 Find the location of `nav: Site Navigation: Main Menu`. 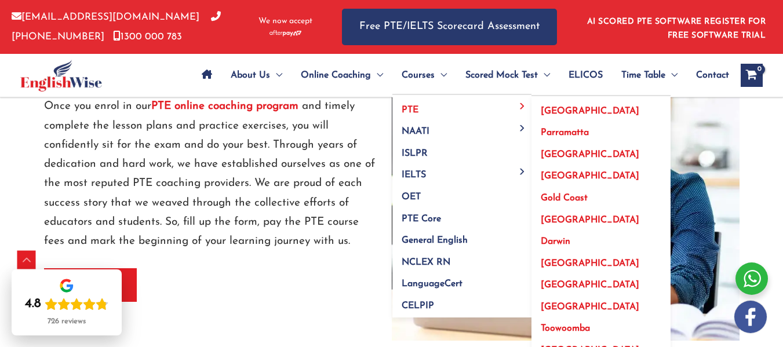

nav: Site Navigation: Main Menu is located at coordinates (461, 75).